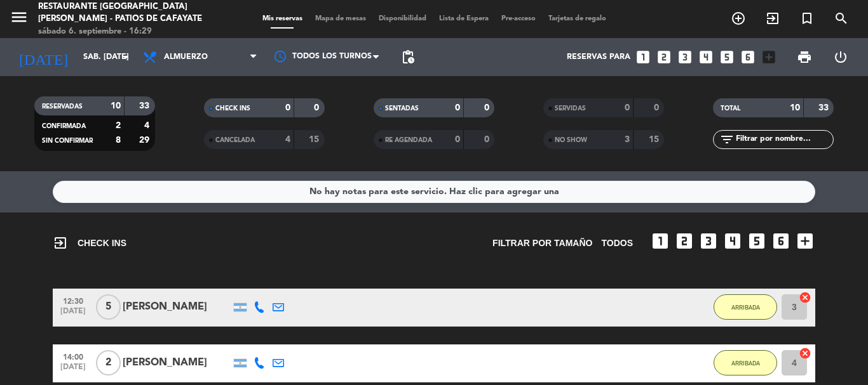  Describe the element at coordinates (235, 140) in the screenshot. I see `span: CANCELADA` at that location.